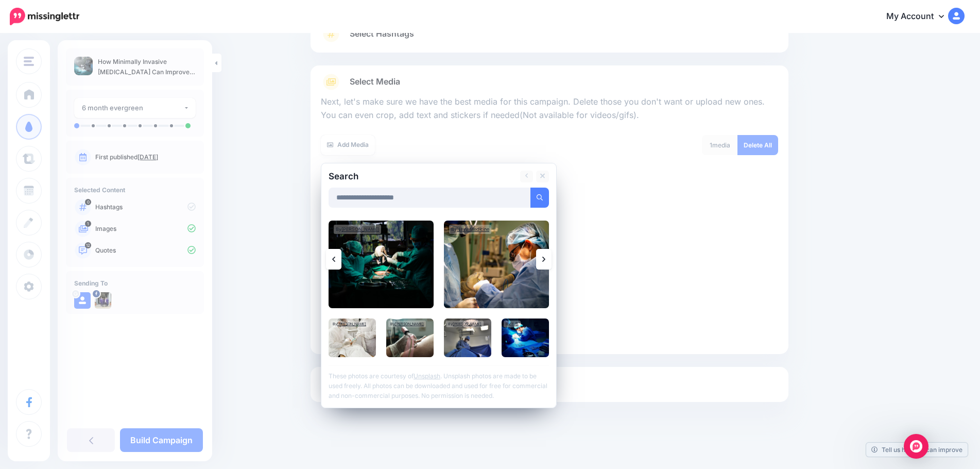 This screenshot has width=980, height=469. What do you see at coordinates (917, 446) in the screenshot?
I see `div: Open Intercom Messenger` at bounding box center [917, 446].